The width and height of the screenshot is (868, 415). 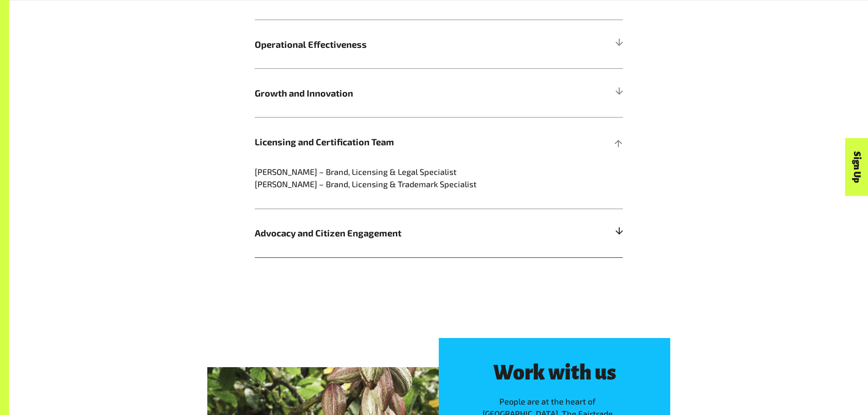 What do you see at coordinates (393, 233) in the screenshot?
I see `span: Advocacy and Citizen Engagement` at bounding box center [393, 233].